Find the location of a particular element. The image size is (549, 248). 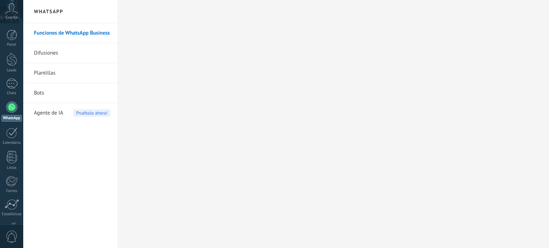

a: Plantillas is located at coordinates (72, 73).